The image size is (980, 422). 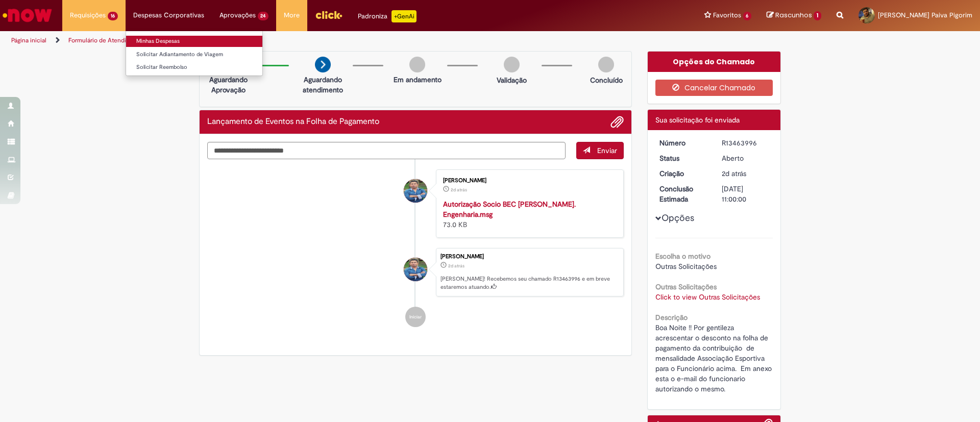 What do you see at coordinates (387, 151) in the screenshot?
I see `textarea: Digite sua mensagem aqui...` at bounding box center [387, 151].